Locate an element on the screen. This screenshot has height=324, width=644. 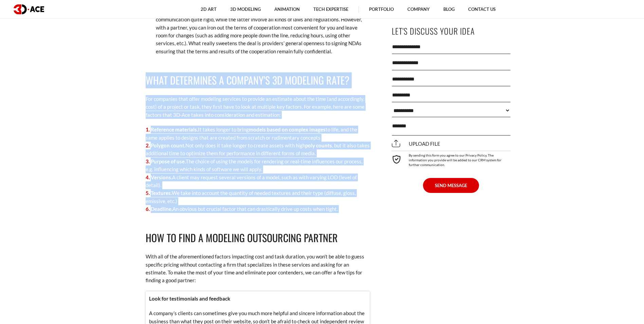
span: Versions. is located at coordinates (161, 177).